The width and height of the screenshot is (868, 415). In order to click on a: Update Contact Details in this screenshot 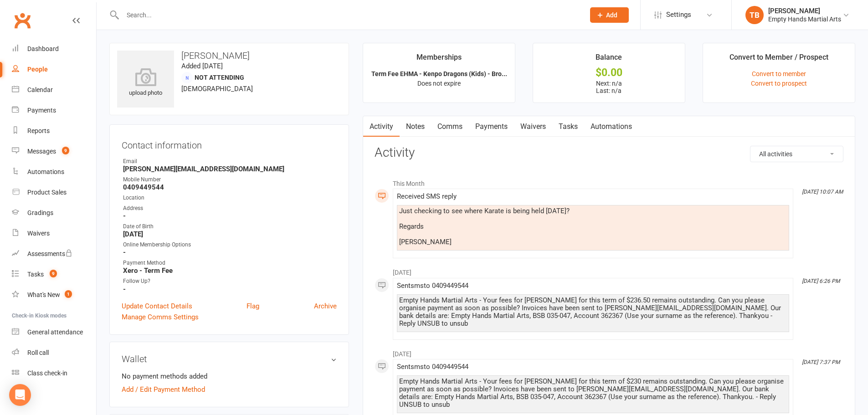, I will do `click(157, 306)`.